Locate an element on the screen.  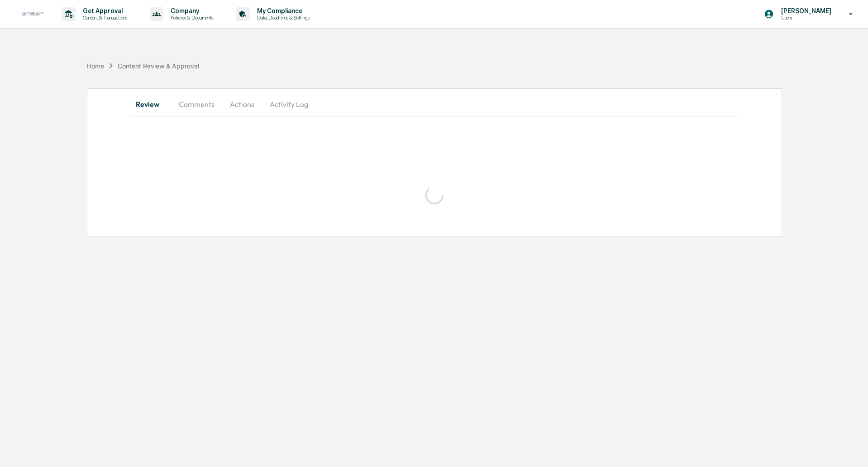
img: logo is located at coordinates (33, 14).